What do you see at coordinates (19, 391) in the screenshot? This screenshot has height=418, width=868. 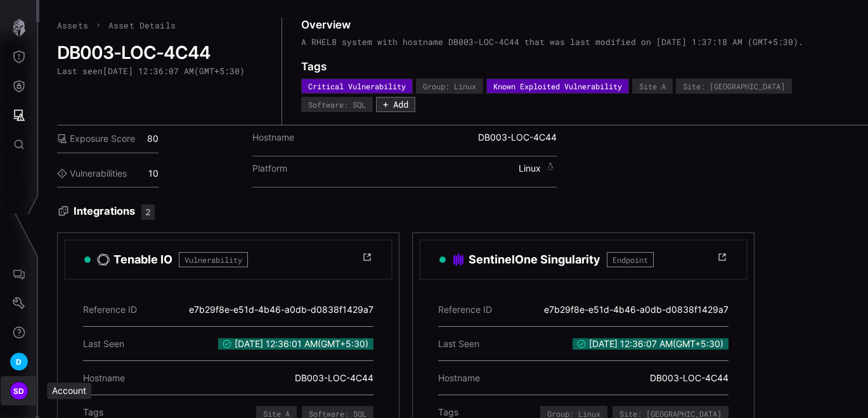 I see `button: SD` at bounding box center [19, 391].